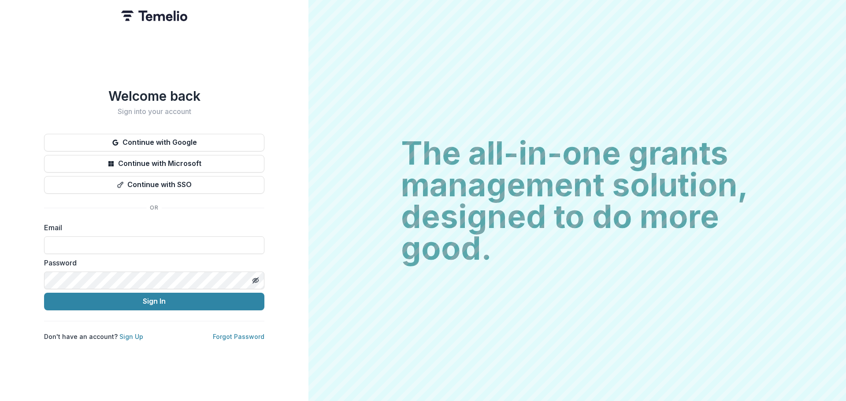 The image size is (846, 401). What do you see at coordinates (154, 143) in the screenshot?
I see `button: Continue with Google` at bounding box center [154, 143].